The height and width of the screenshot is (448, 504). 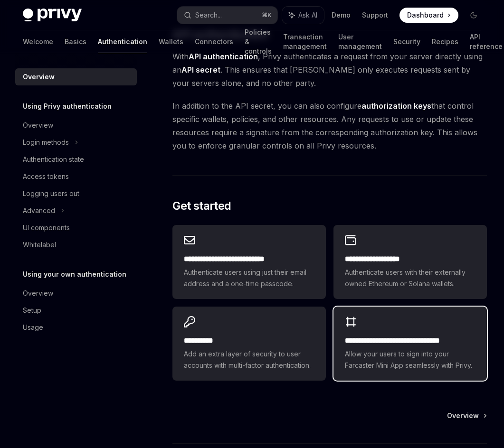 I want to click on a: Usage, so click(x=76, y=327).